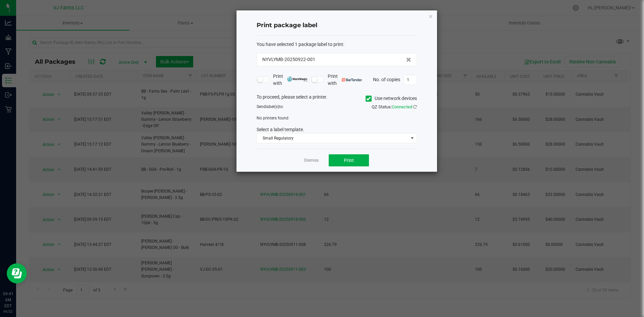 Image resolution: width=644 pixels, height=317 pixels. I want to click on span: You have selected 1 package label to print, so click(300, 44).